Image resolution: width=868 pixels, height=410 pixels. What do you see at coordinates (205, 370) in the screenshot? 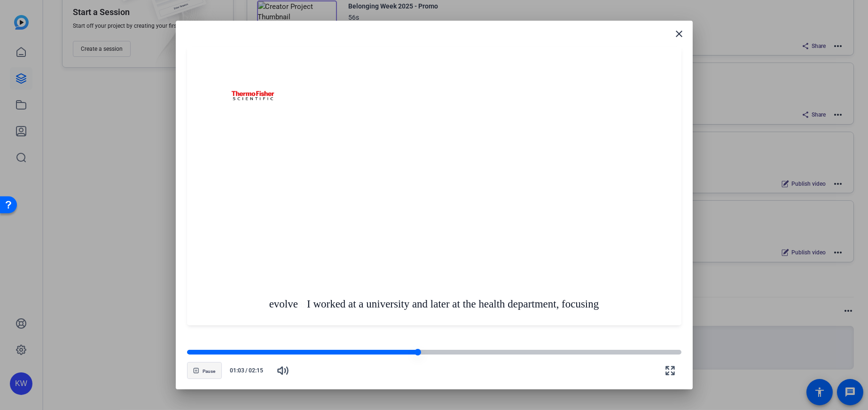
I see `button: Pause` at bounding box center [205, 370].